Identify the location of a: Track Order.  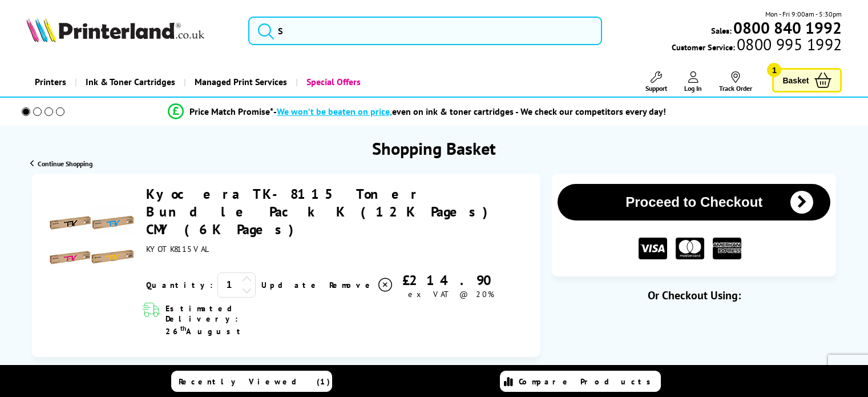
(736, 82).